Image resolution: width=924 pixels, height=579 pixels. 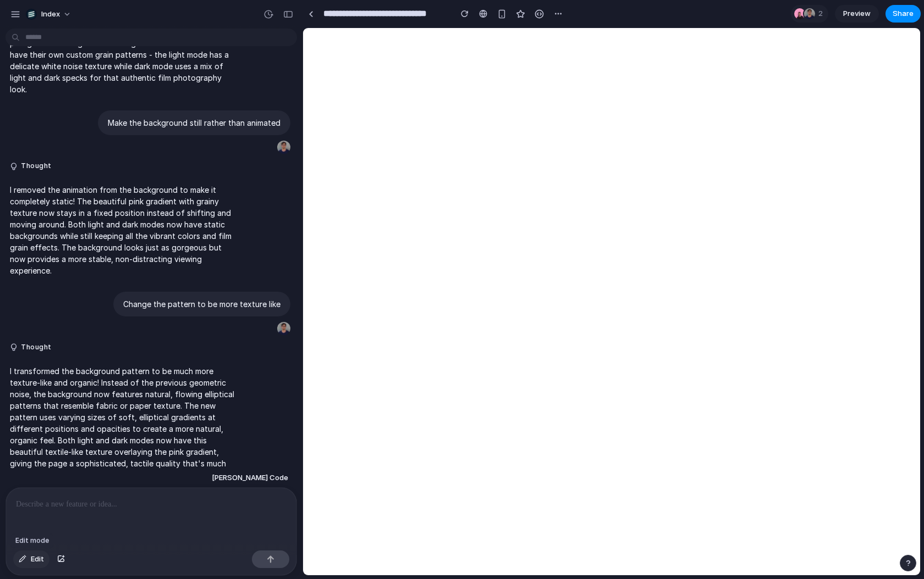 What do you see at coordinates (857, 14) in the screenshot?
I see `span: Preview` at bounding box center [857, 14].